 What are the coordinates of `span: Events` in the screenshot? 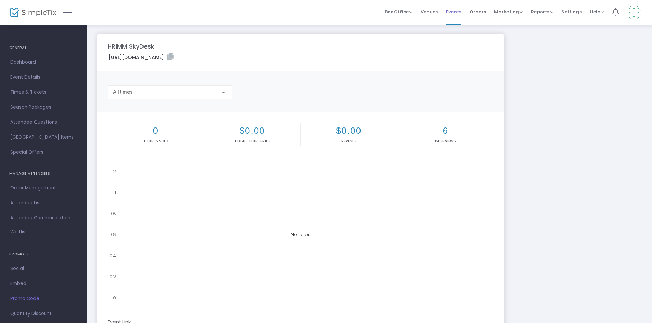 It's located at (453, 12).